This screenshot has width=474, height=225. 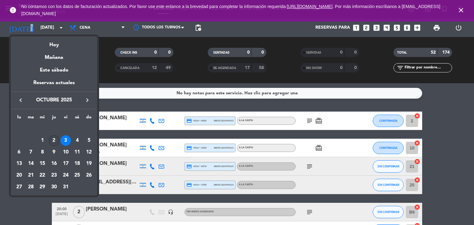 I want to click on td: OCT., so click(x=54, y=129).